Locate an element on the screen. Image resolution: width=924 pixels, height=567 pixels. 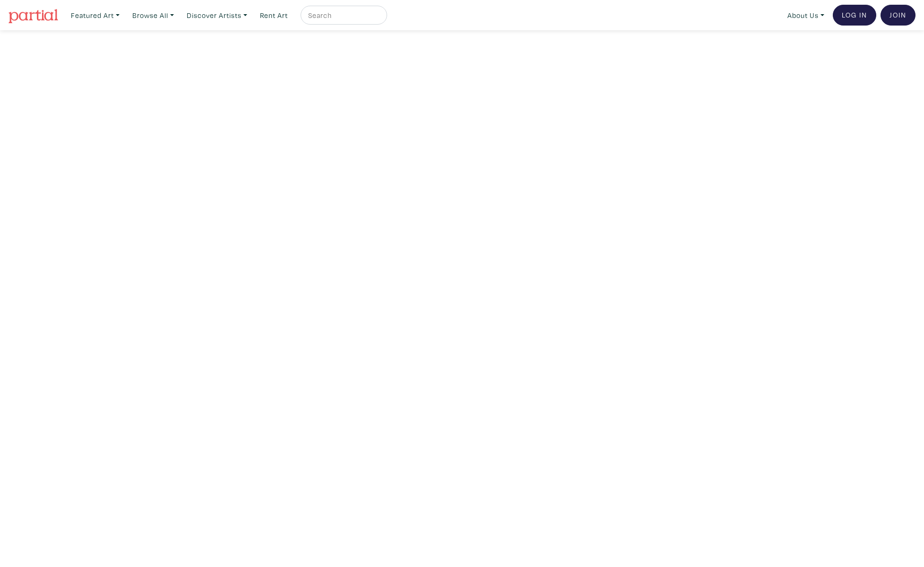
a: Log In is located at coordinates (854, 15).